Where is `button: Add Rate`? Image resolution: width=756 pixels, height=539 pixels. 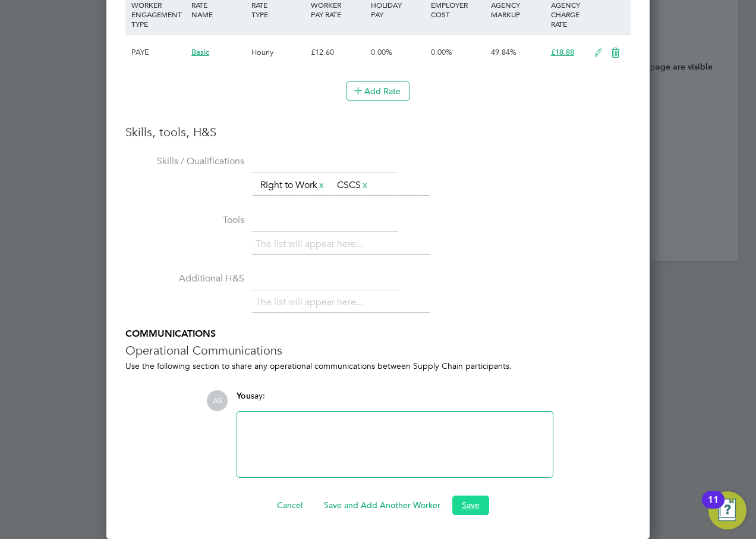 button: Add Rate is located at coordinates (378, 91).